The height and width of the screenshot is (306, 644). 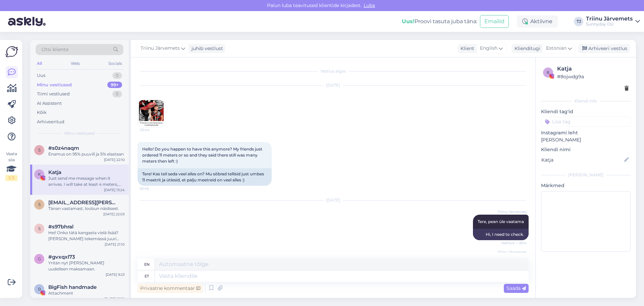 What do you see at coordinates (204, 177) in the screenshot?
I see `div: Tere! Kas teil seda veel alles on? Mu sõbrad tellisid just umbes 11 meetrit ja ütlesid, et palju ...` at bounding box center [204, 177].